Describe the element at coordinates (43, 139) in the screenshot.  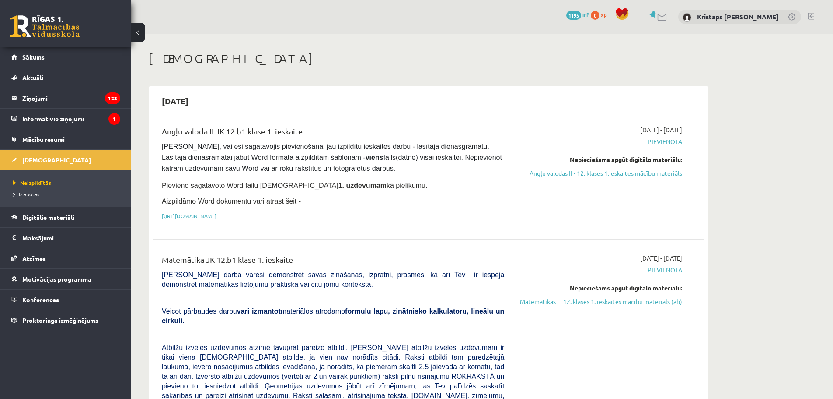
I see `span: Mācību resursi` at that location.